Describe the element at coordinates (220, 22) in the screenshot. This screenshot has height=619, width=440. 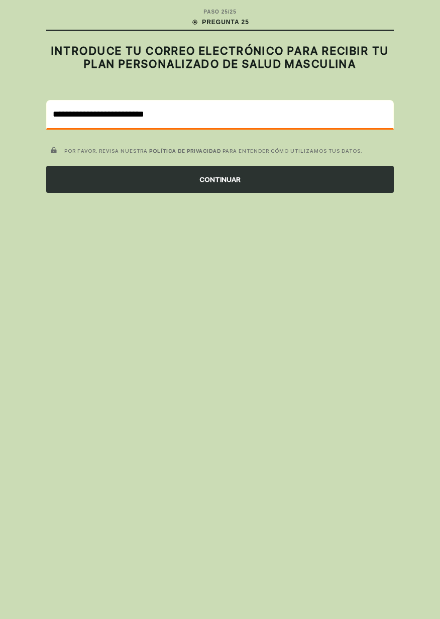
I see `div: PREGUNTA 25` at that location.